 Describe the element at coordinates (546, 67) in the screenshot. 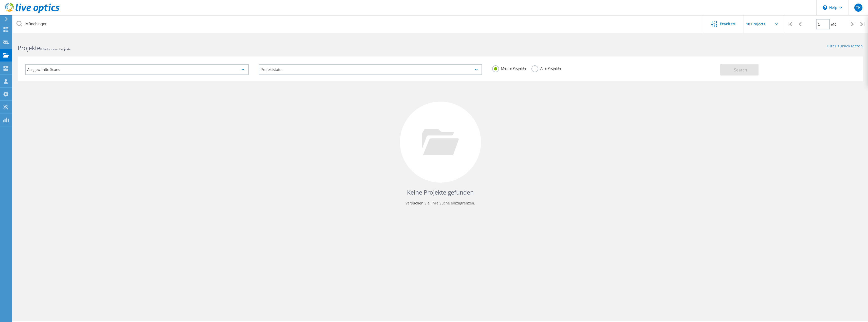

I see `label: Alle Projekte` at that location.